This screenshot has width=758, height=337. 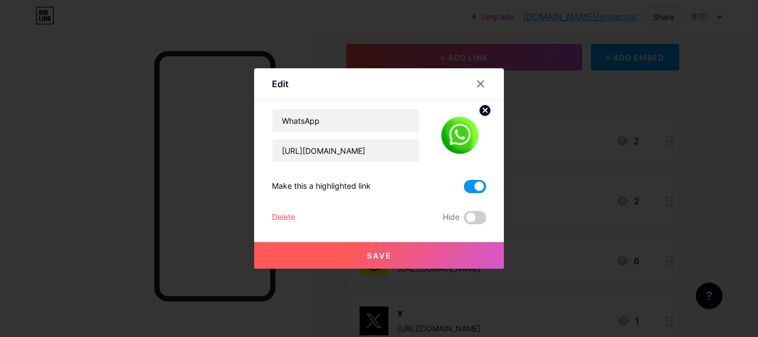 What do you see at coordinates (321, 186) in the screenshot?
I see `div: Make this a highlighted link` at bounding box center [321, 186].